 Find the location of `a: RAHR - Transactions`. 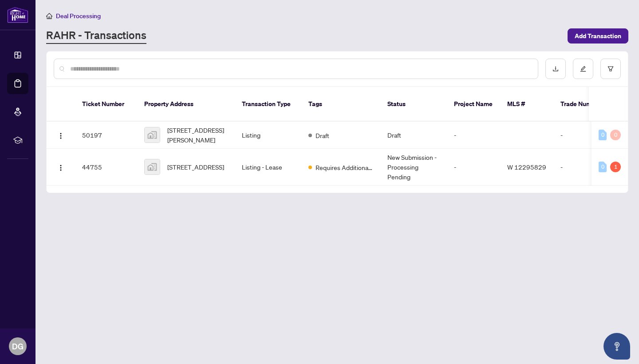

a: RAHR - Transactions is located at coordinates (96, 36).